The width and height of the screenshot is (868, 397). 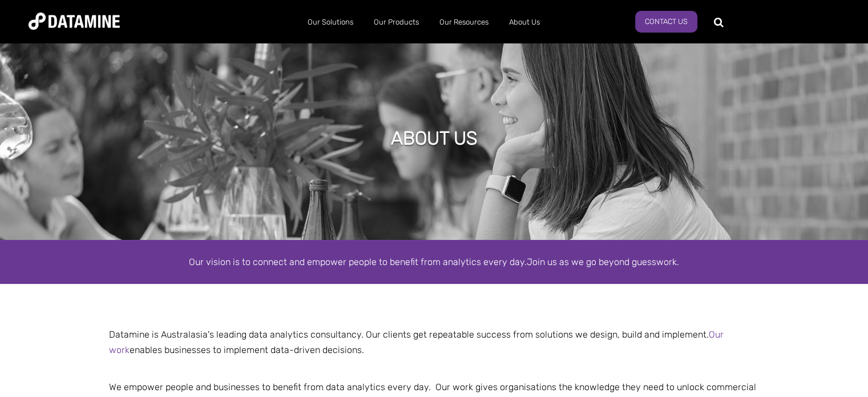 What do you see at coordinates (603, 262) in the screenshot?
I see `span: Join us as we go beyond guesswork.` at bounding box center [603, 262].